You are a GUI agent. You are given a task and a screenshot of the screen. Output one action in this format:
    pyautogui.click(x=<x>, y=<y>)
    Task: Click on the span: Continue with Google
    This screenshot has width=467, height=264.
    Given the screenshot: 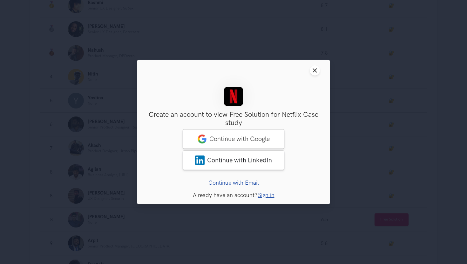 What is the action you would take?
    pyautogui.click(x=240, y=139)
    